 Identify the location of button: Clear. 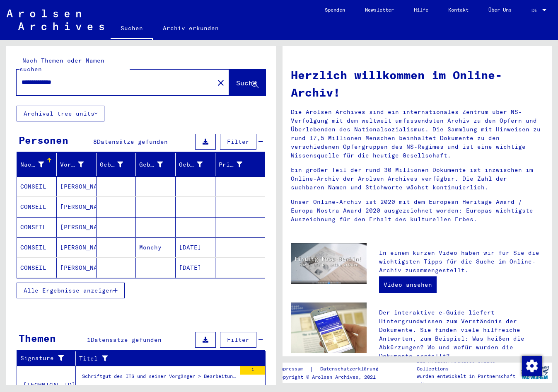
(221, 83).